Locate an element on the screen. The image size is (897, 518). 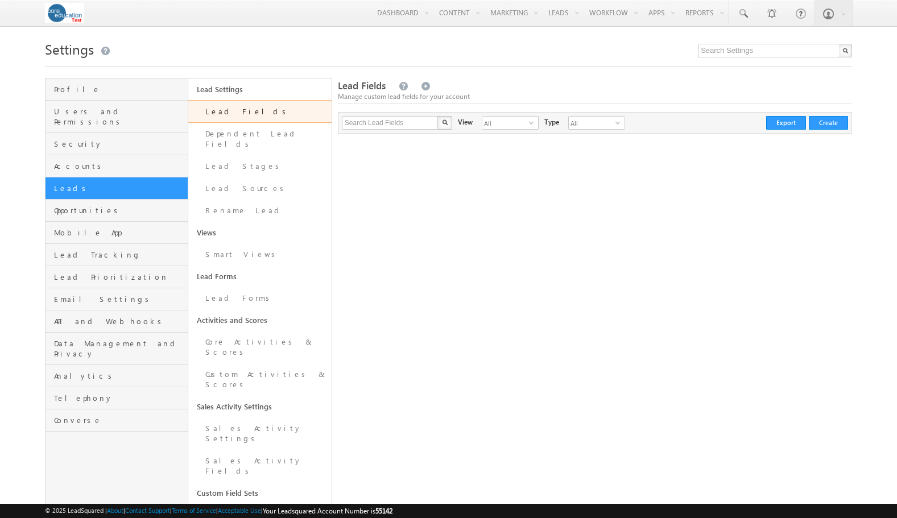
a: Rename Lead is located at coordinates (259, 210).